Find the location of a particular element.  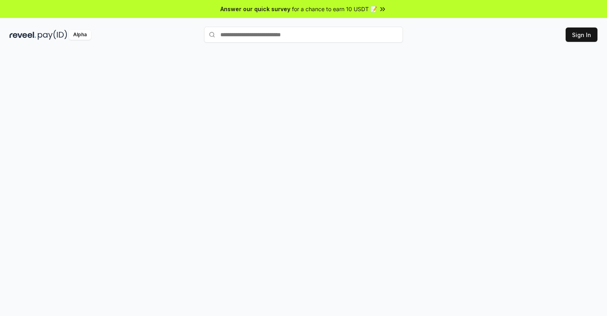

span: for a chance to earn 10 USDT 📝 is located at coordinates (335, 9).